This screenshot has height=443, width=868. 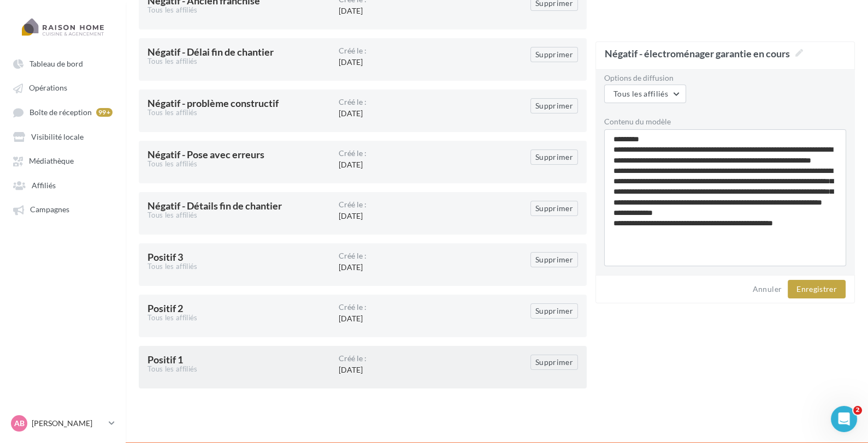 What do you see at coordinates (239, 313) in the screenshot?
I see `div: Positif 2` at bounding box center [239, 313].